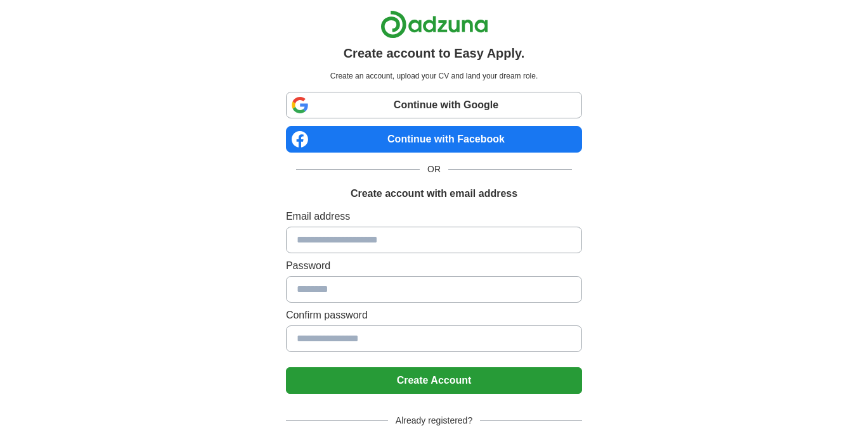 Image resolution: width=868 pixels, height=428 pixels. I want to click on img: Adzuna logo, so click(434, 24).